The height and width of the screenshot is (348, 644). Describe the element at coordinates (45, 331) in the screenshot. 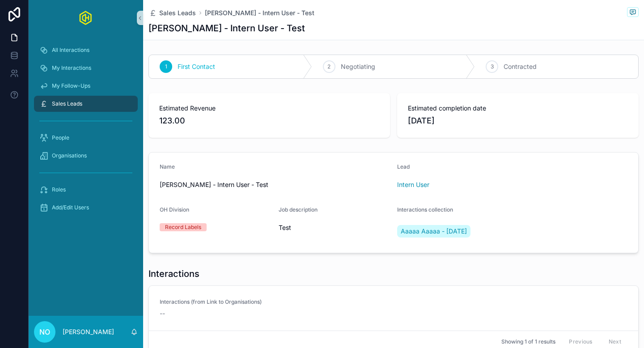

I see `span: NO` at that location.